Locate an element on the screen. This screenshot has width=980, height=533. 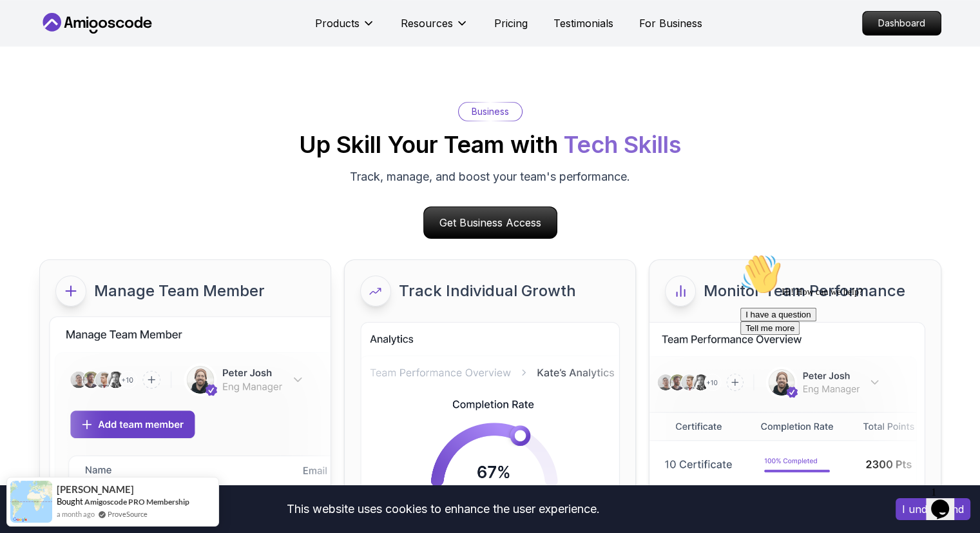
a: ProveSource is located at coordinates (128, 513).